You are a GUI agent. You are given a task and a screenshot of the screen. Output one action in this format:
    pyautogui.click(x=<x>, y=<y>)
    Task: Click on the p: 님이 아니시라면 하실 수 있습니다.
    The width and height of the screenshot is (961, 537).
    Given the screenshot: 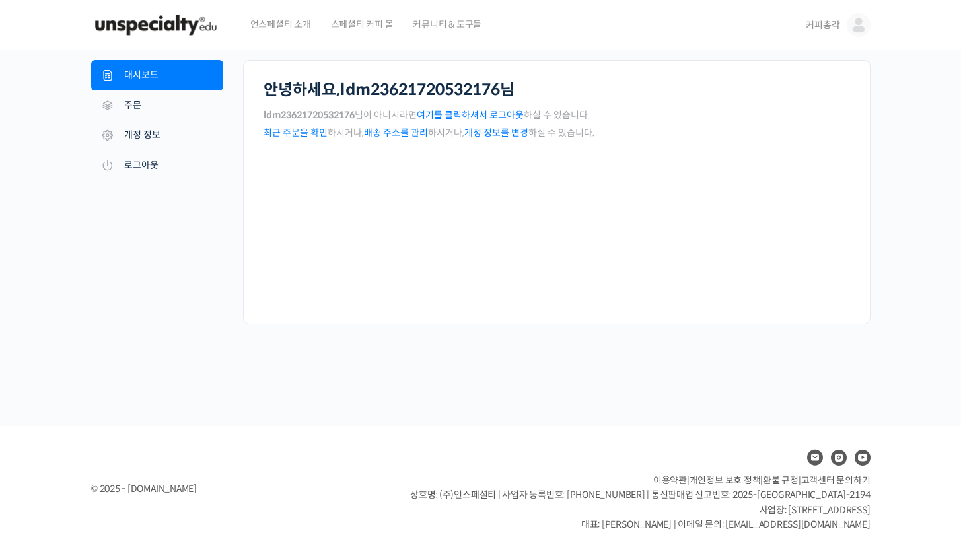 What is the action you would take?
    pyautogui.click(x=557, y=115)
    